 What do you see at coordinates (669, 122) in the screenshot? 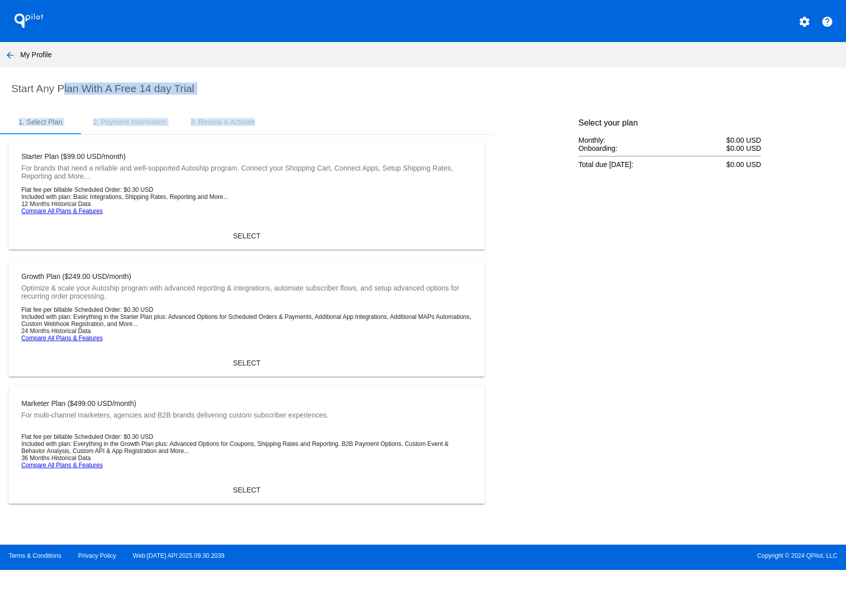
I see `h3: Select your plan` at bounding box center [669, 122].